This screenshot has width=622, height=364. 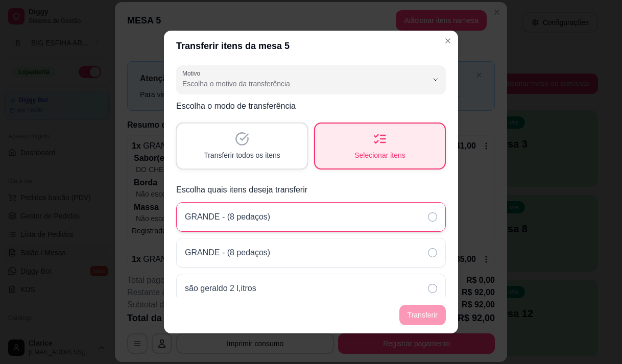 I want to click on p: Escolha o modo de transferência, so click(x=311, y=106).